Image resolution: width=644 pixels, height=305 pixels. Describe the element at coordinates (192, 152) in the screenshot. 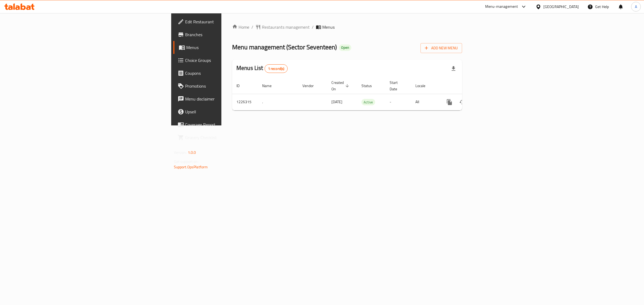

I see `span: 1.0.0` at that location.